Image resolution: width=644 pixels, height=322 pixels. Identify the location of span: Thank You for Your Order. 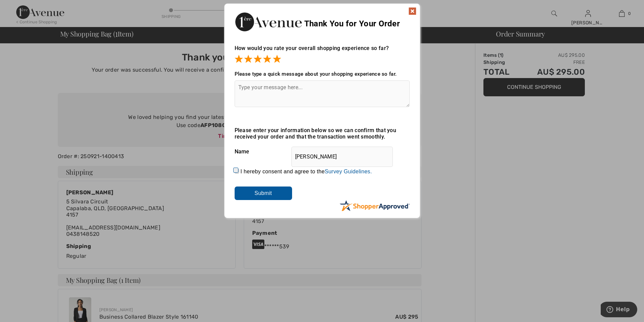
(352, 24).